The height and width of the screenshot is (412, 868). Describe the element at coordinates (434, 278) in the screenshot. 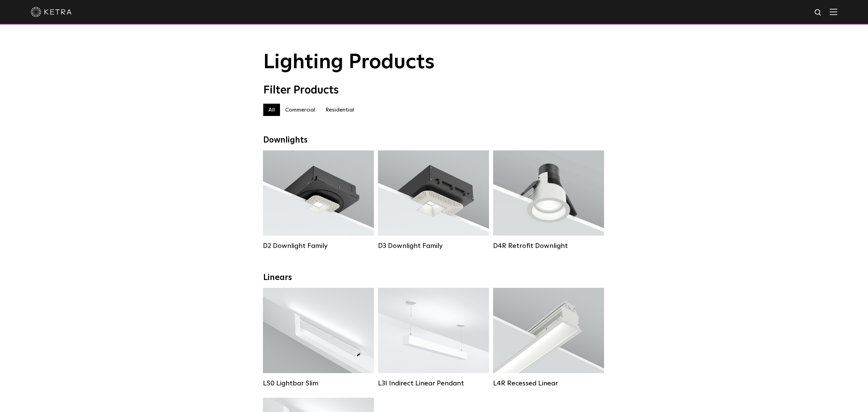

I see `div: Linears` at that location.